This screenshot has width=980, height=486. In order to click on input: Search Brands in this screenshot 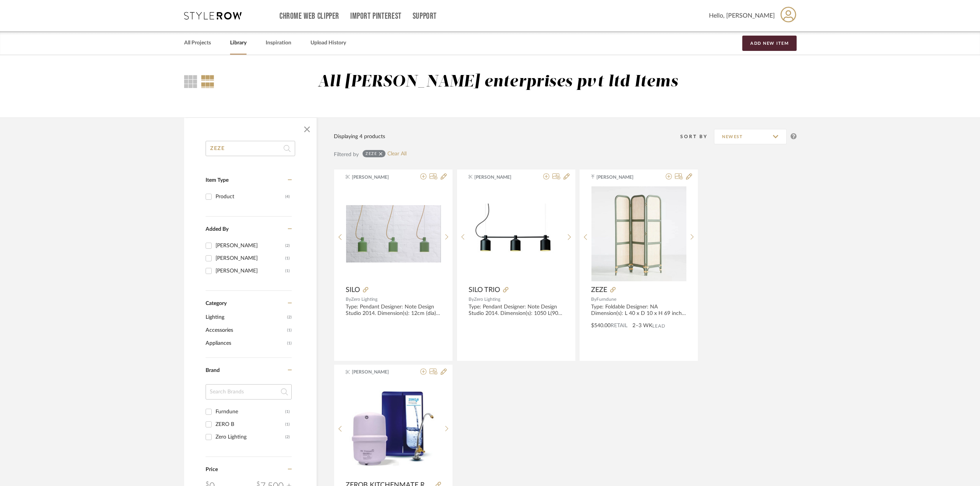, I will do `click(249, 392)`.